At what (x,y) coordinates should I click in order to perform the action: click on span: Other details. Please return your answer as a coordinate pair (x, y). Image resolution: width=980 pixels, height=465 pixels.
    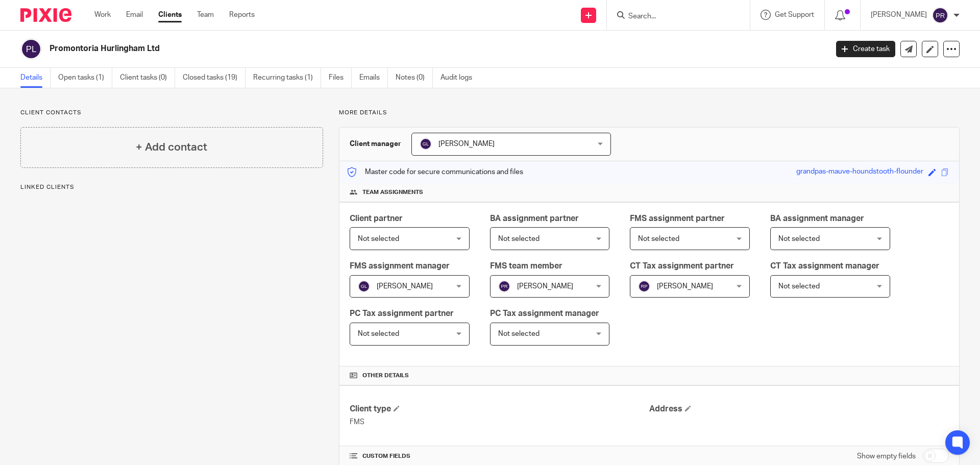
    Looking at the image, I should click on (385, 375).